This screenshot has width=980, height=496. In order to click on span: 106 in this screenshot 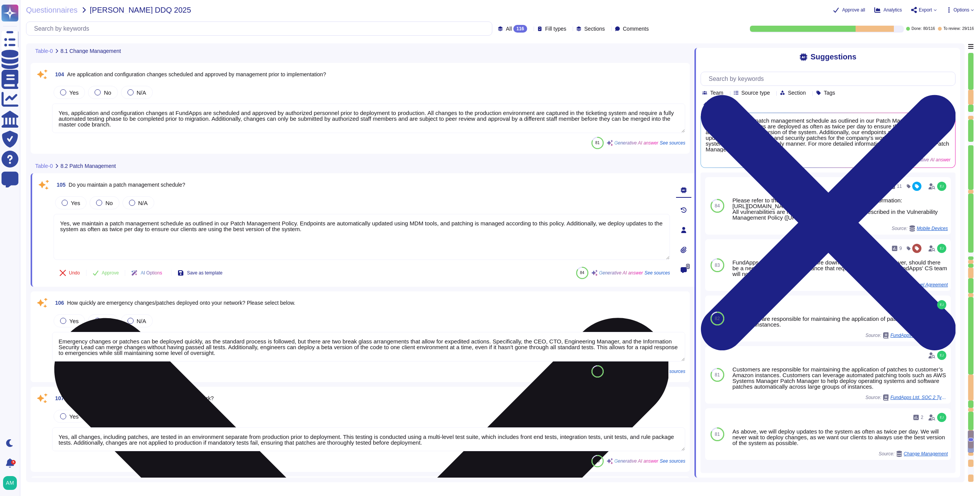, I will do `click(58, 303)`.